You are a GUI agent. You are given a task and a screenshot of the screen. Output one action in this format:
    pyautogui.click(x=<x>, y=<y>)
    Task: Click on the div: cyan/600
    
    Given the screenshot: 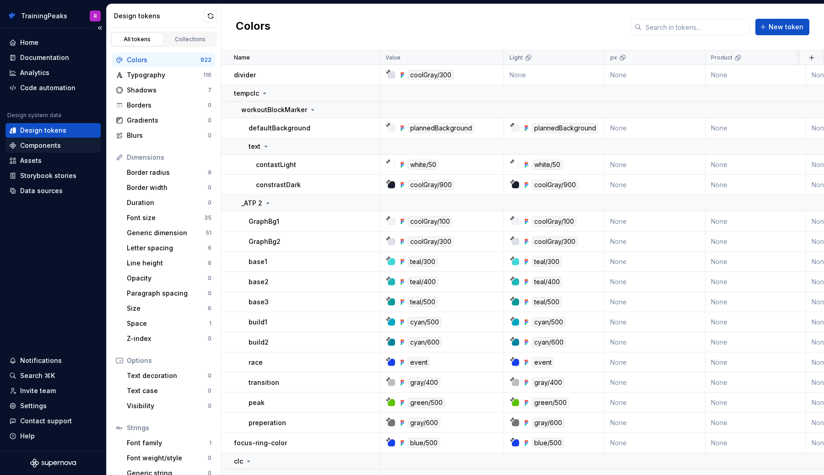 What is the action you would take?
    pyautogui.click(x=425, y=342)
    